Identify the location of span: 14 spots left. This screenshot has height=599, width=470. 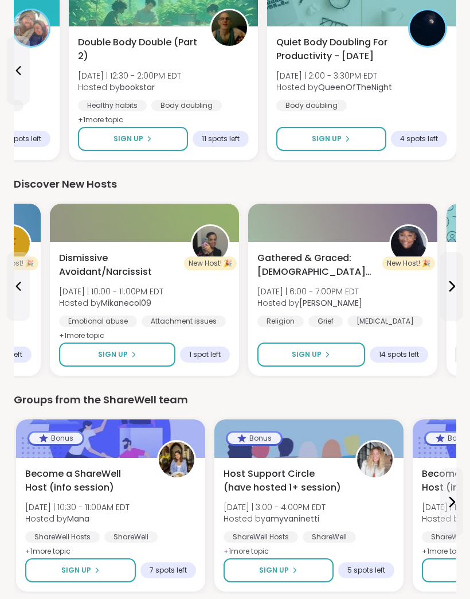
(399, 355).